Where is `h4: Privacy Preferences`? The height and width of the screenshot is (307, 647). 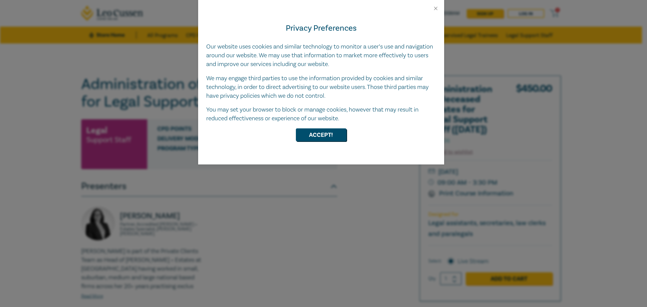
h4: Privacy Preferences is located at coordinates (321, 28).